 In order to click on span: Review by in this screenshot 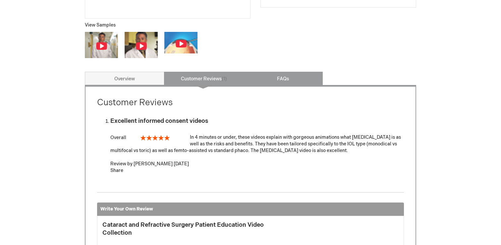, I will do `click(121, 164)`.